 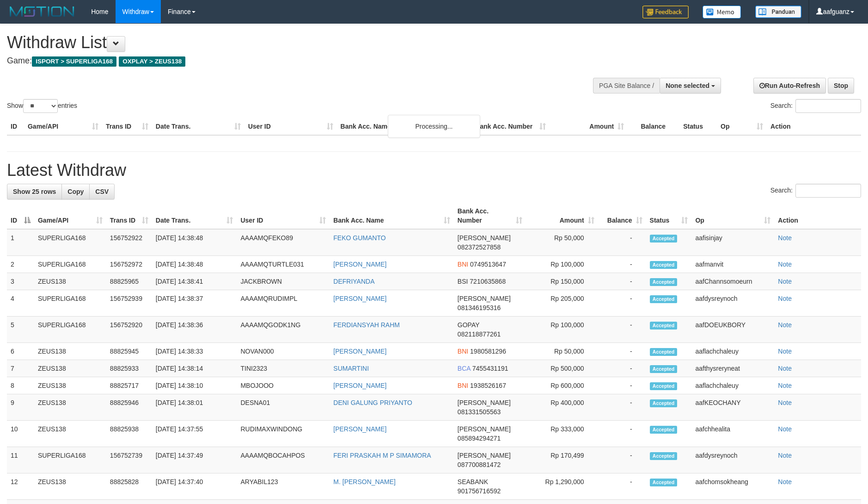 What do you see at coordinates (434, 126) in the screenshot?
I see `div: Processing...` at bounding box center [434, 126].